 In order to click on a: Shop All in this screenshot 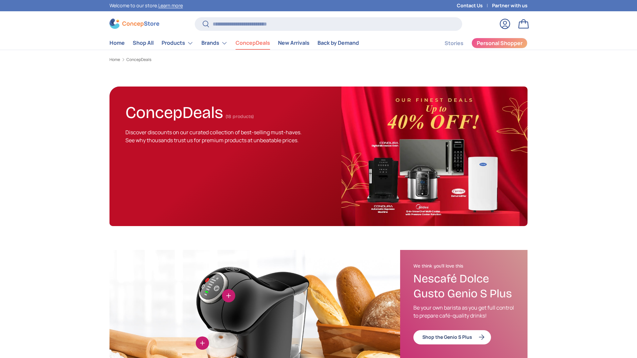, I will do `click(143, 43)`.